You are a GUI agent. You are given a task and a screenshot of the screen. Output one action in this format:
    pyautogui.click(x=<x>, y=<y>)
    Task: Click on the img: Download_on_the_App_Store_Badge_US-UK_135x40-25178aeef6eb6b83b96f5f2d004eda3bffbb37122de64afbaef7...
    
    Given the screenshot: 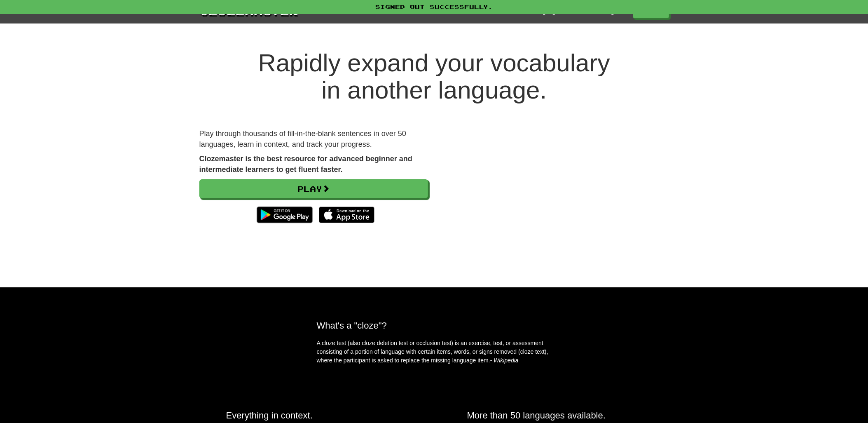 What is the action you would take?
    pyautogui.click(x=346, y=215)
    